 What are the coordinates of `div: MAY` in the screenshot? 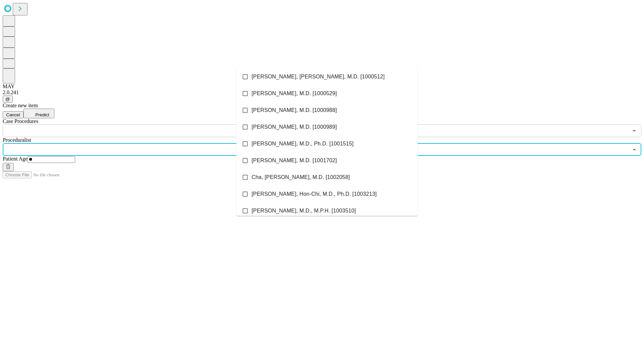 It's located at (322, 87).